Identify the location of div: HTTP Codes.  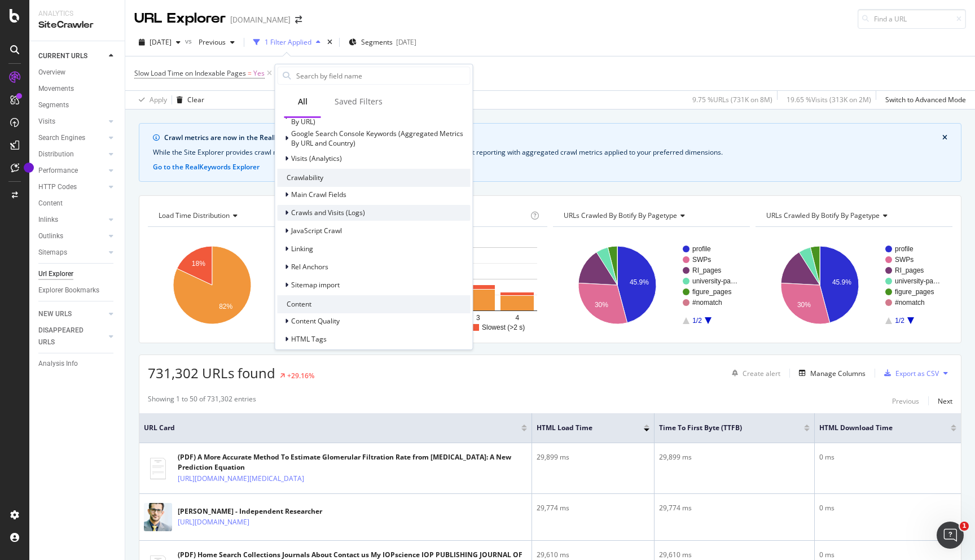
(58, 187).